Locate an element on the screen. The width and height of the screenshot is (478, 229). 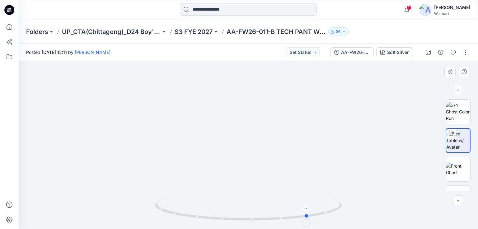
p: 36 is located at coordinates (338, 32).